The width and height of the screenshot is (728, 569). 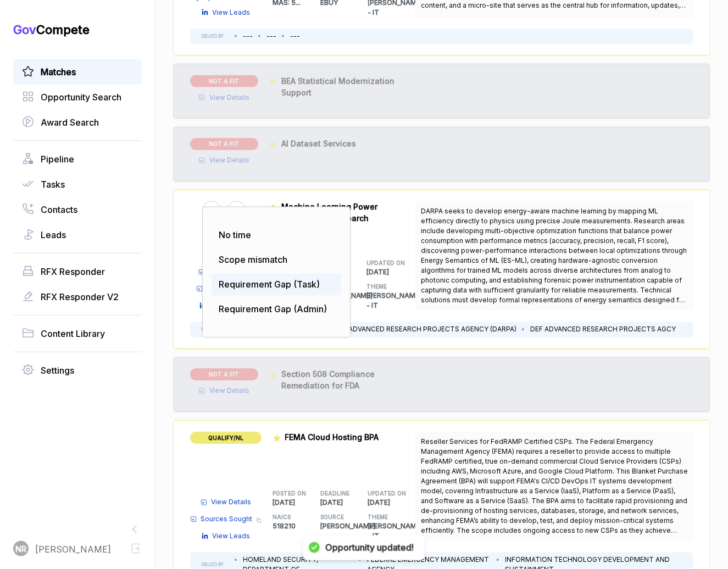 I want to click on span: No time, so click(x=235, y=236).